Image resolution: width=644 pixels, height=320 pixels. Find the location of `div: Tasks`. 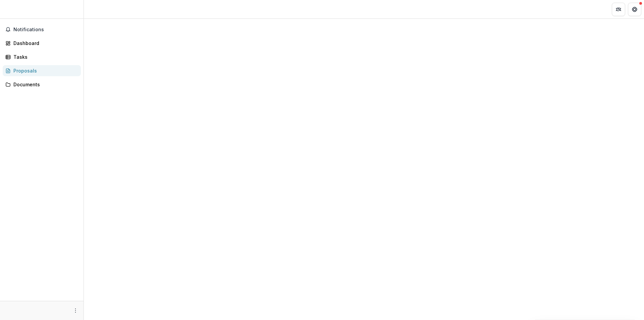

div: Tasks is located at coordinates (44, 57).